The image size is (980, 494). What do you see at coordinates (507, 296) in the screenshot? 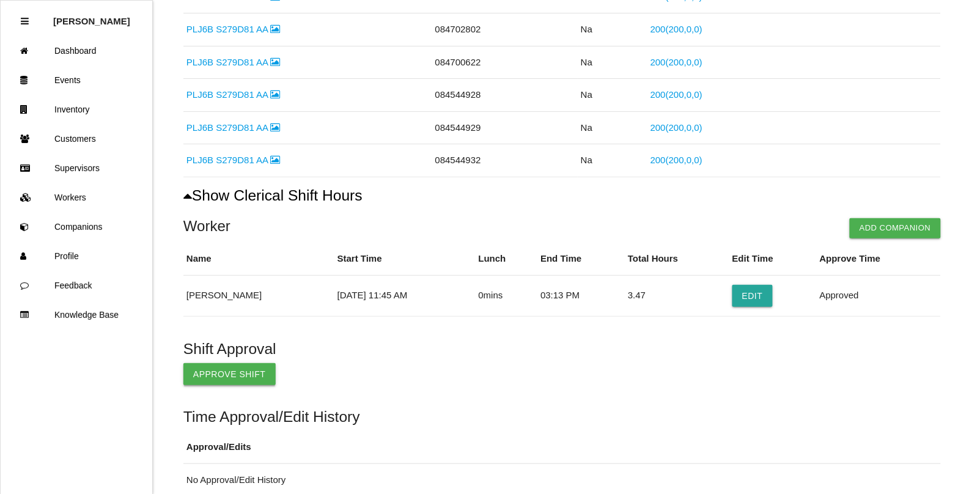
I see `td: 0 mins` at bounding box center [507, 296].